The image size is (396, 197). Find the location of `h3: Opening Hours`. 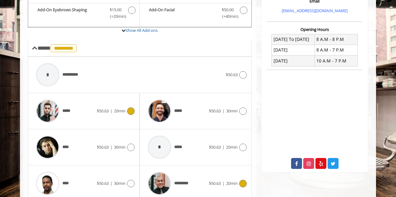

h3: Opening Hours is located at coordinates (314, 29).